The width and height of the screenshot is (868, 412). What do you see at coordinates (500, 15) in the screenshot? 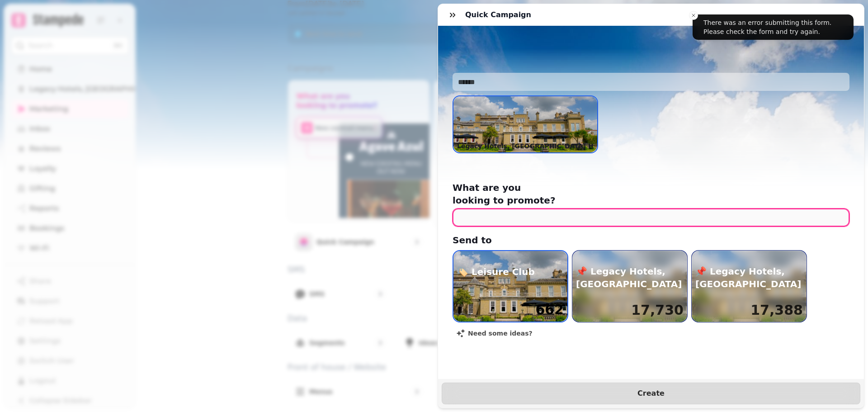
I see `h3: Quick Campaign` at bounding box center [500, 15].